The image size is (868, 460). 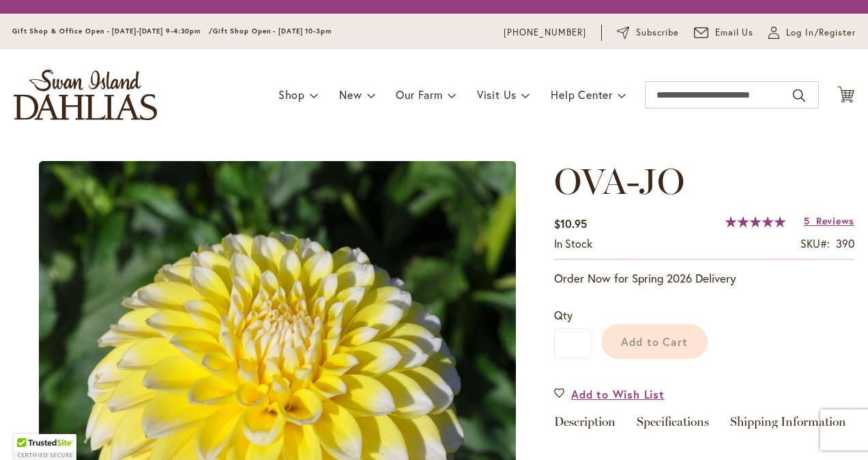 What do you see at coordinates (724, 33) in the screenshot?
I see `a: Email Us` at bounding box center [724, 33].